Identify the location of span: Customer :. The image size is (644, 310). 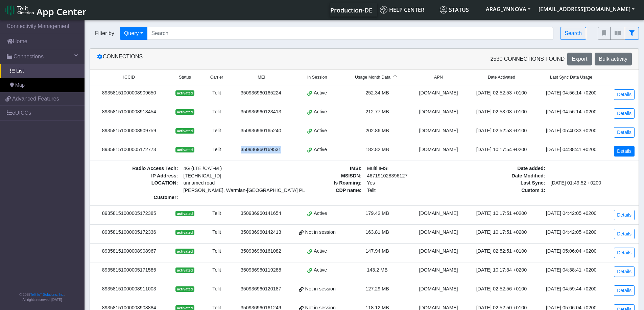
(137, 198).